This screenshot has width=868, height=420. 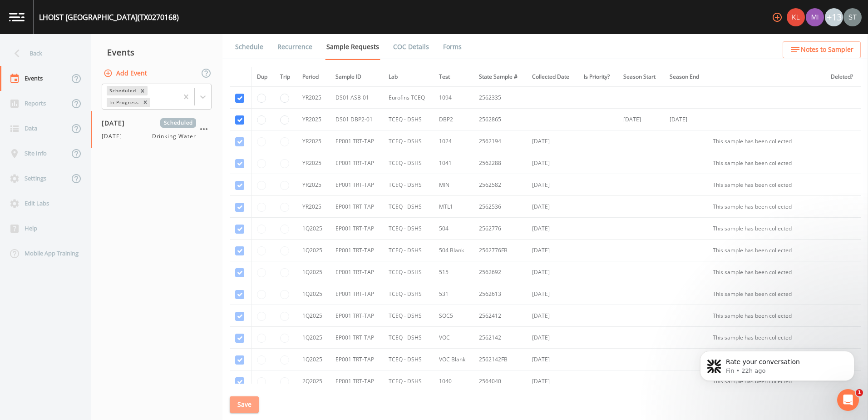 I want to click on td: 2562776FB, so click(x=499, y=250).